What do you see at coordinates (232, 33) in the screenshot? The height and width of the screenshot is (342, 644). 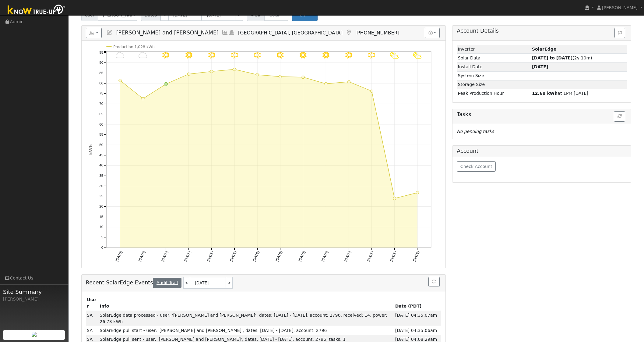 I see `a: Login As (last Never)` at bounding box center [232, 33].